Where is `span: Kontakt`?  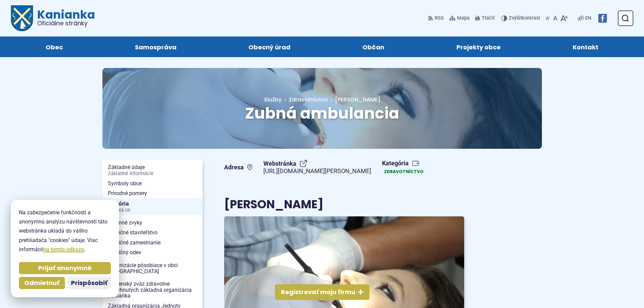
span: Kontakt is located at coordinates (585, 46).